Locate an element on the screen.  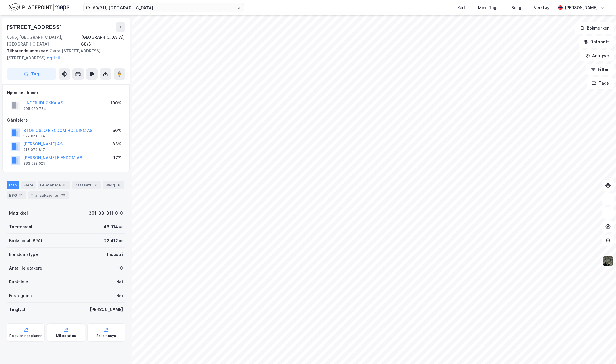
div: Info is located at coordinates (13, 185).